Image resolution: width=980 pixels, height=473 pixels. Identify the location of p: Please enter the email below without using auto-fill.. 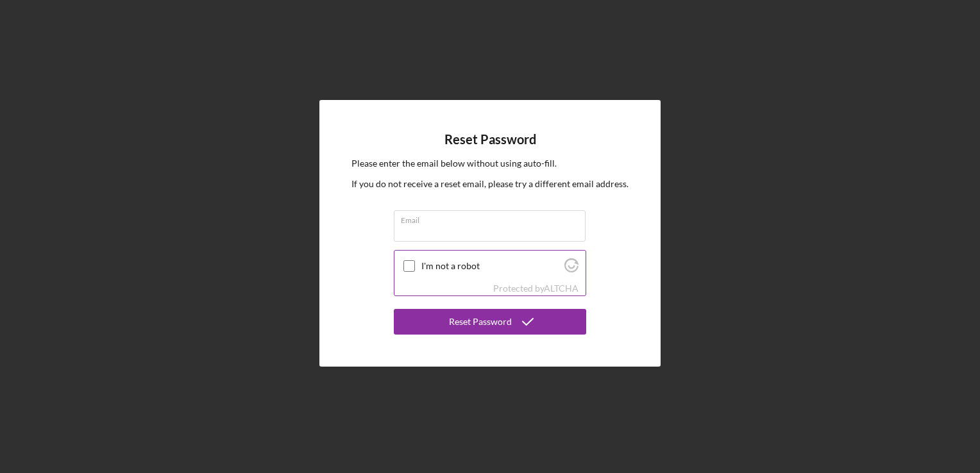
(490, 163).